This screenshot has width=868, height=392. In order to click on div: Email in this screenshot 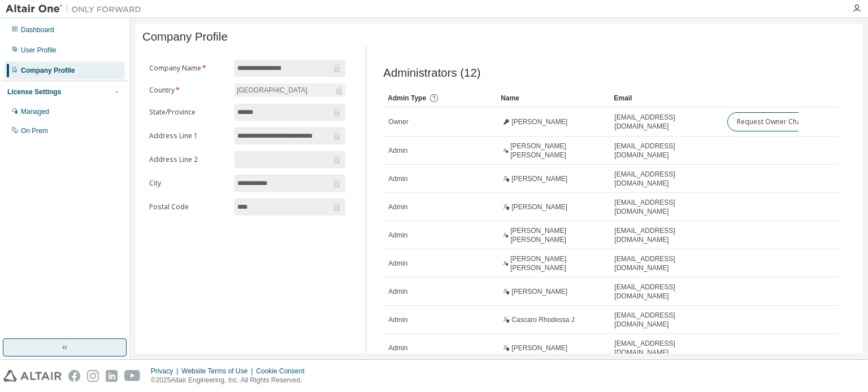, I will do `click(666, 98)`.